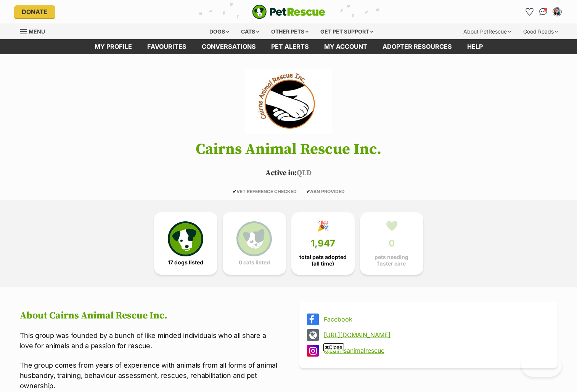 This screenshot has height=392, width=577. What do you see at coordinates (254, 244) in the screenshot?
I see `a: 0 cats listed` at bounding box center [254, 244].